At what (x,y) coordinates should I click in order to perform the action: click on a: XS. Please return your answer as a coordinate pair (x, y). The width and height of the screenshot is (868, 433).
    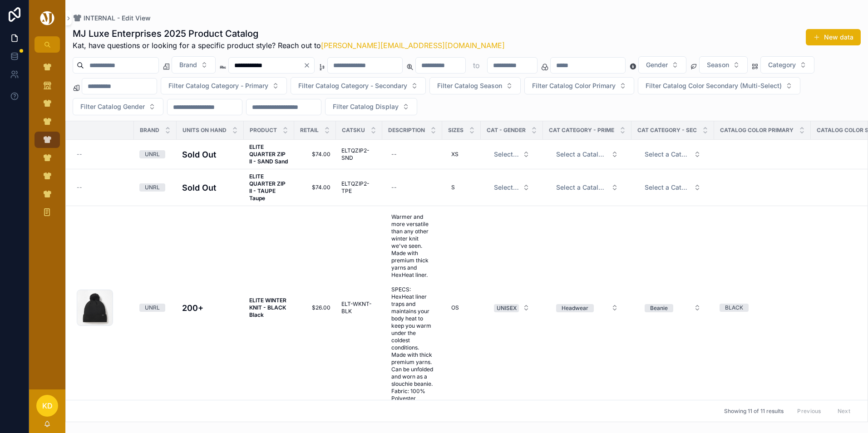
    Looking at the image, I should click on (462, 155).